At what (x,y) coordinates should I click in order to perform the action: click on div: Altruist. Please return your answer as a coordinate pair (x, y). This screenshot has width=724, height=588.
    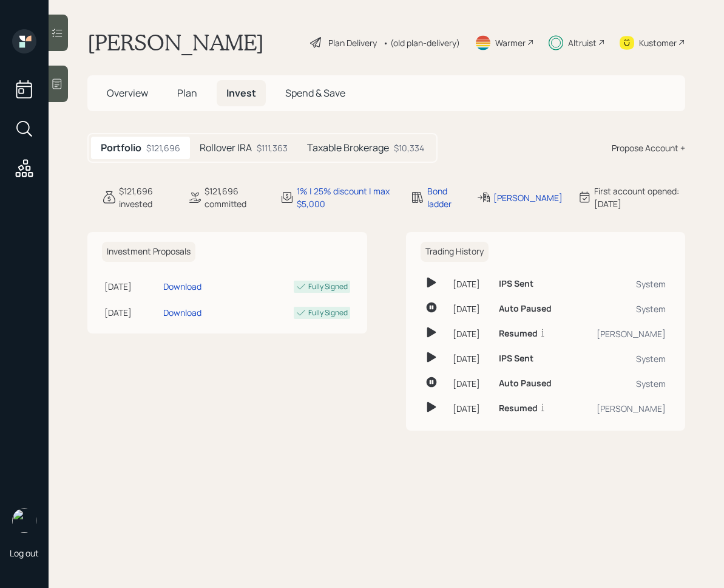
    Looking at the image, I should click on (582, 43).